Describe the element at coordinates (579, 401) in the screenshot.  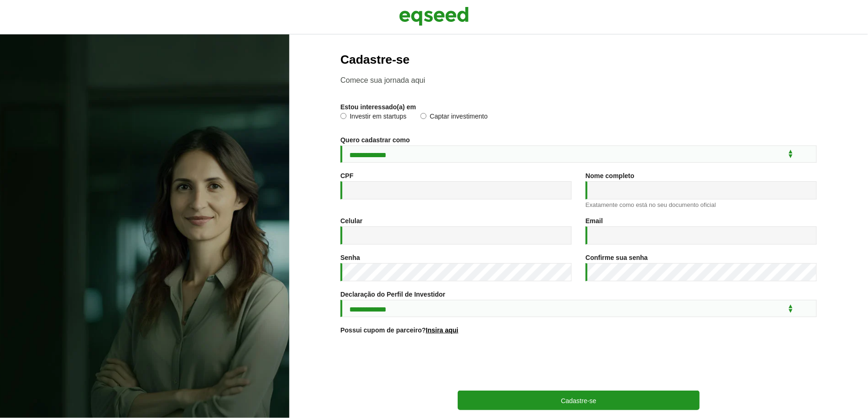
I see `button: Cadastre-se` at that location.